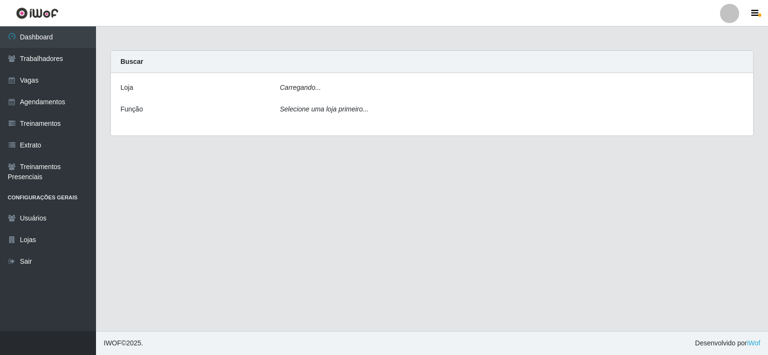  What do you see at coordinates (300, 87) in the screenshot?
I see `i: Carregando...` at bounding box center [300, 87].